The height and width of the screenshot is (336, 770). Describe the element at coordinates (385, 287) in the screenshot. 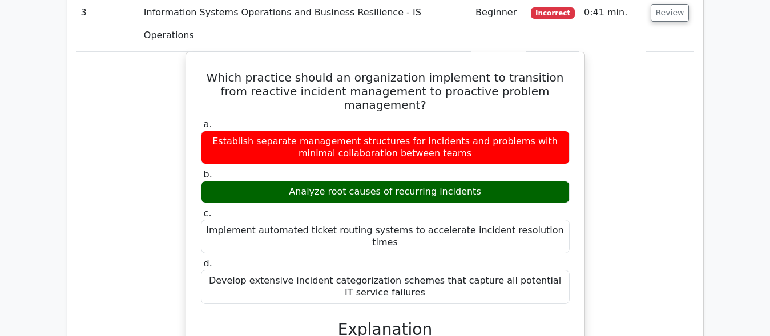

I see `div: Develop extensive incident categorization schemes that capture all potential IT service failures` at that location.